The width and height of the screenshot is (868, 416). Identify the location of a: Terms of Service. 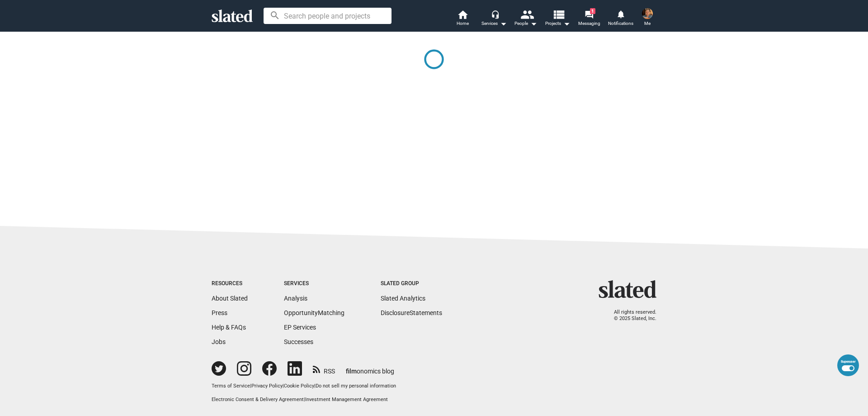
(230, 386).